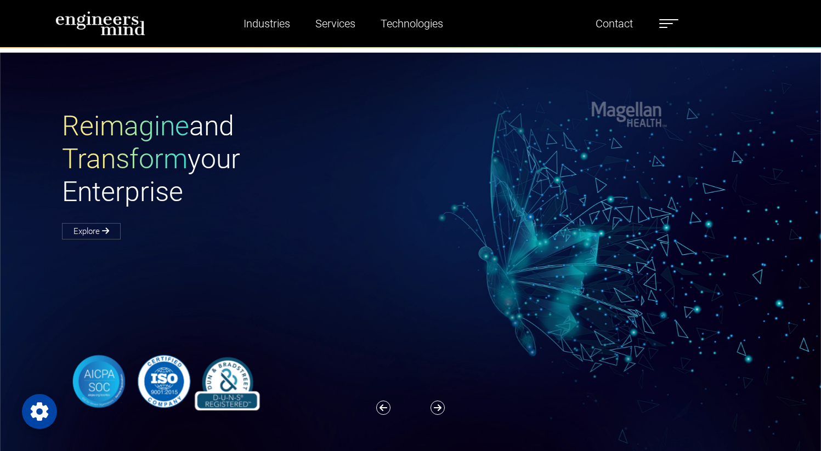  I want to click on span: Transform, so click(124, 159).